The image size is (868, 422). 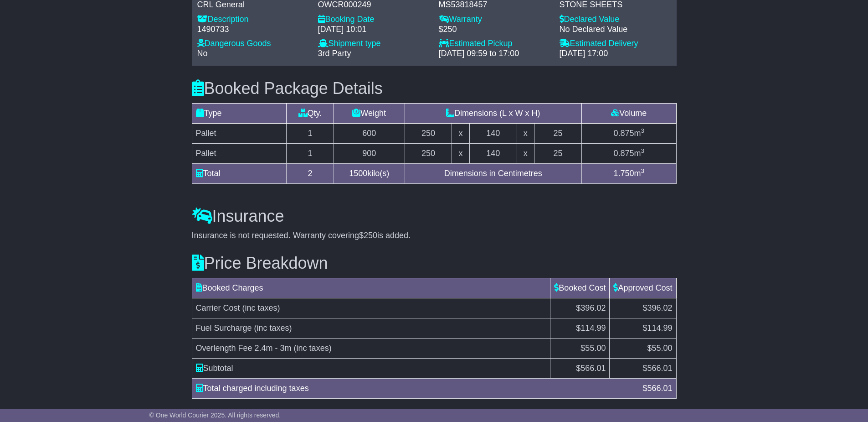 What do you see at coordinates (224, 328) in the screenshot?
I see `span: Fuel Surcharge` at bounding box center [224, 328].